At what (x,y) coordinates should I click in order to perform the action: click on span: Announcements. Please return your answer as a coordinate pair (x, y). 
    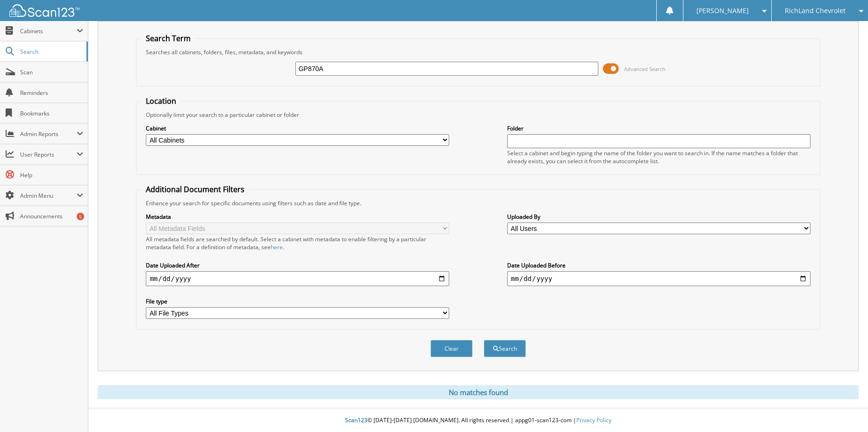
    Looking at the image, I should click on (52, 216).